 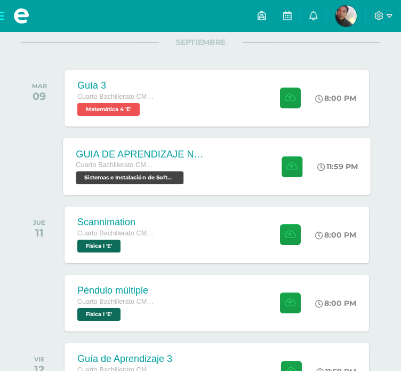 What do you see at coordinates (130, 178) in the screenshot?
I see `span: Sistemas e Instalación de Software (Desarrollo de Software) 'E'` at bounding box center [130, 178].